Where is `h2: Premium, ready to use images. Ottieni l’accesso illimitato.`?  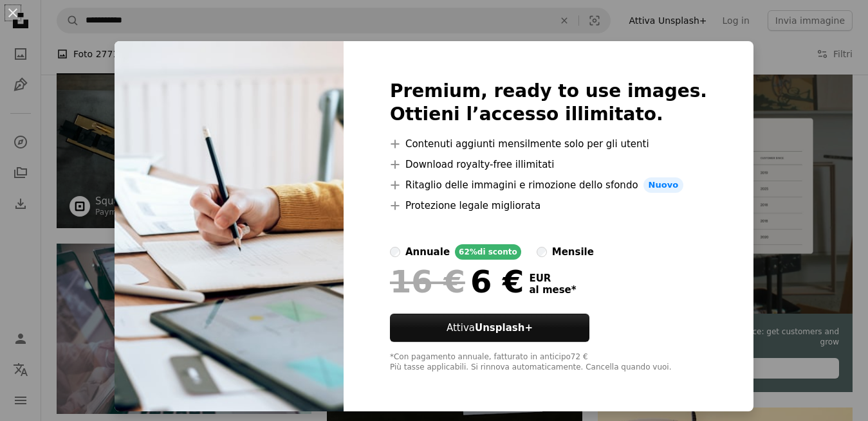 h2: Premium, ready to use images. Ottieni l’accesso illimitato. is located at coordinates (548, 103).